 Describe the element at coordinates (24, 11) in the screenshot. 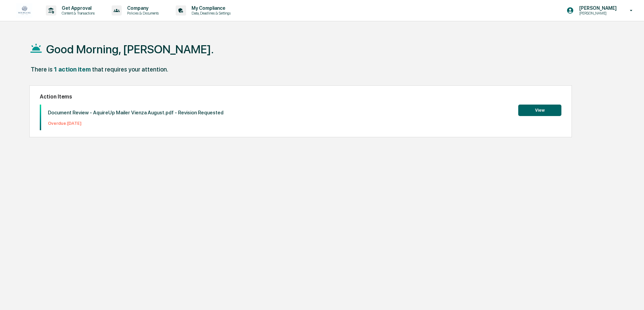

I see `img: logo` at that location.